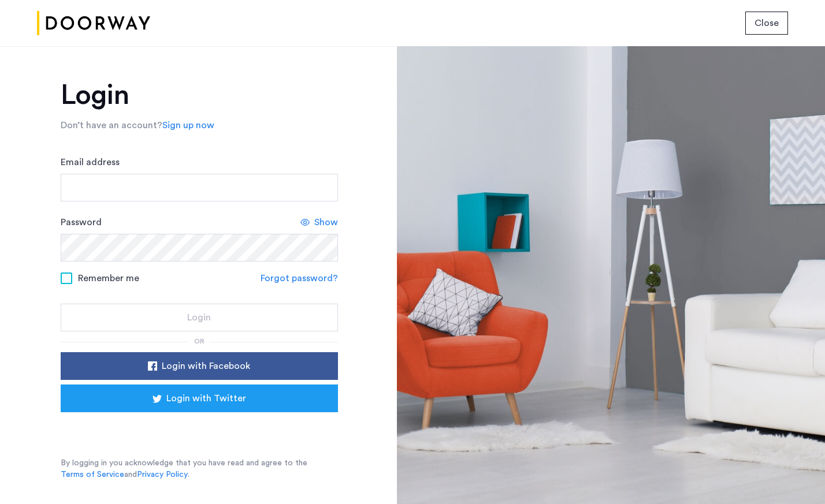 Image resolution: width=825 pixels, height=504 pixels. What do you see at coordinates (299, 279) in the screenshot?
I see `a: Forgot password?` at bounding box center [299, 279].